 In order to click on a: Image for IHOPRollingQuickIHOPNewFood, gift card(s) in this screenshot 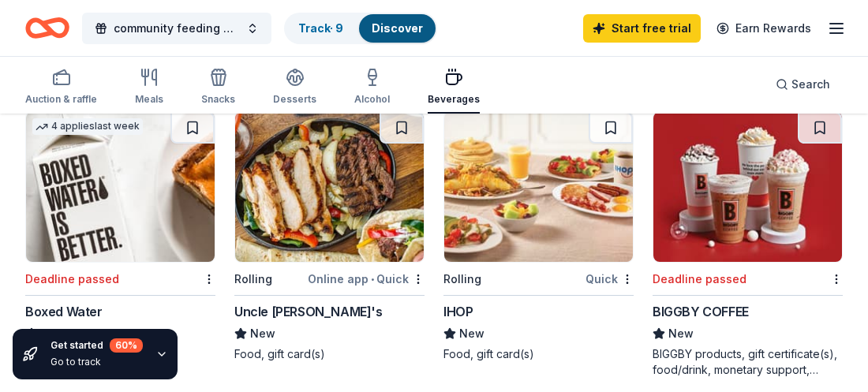, I will do `click(538, 236)`.